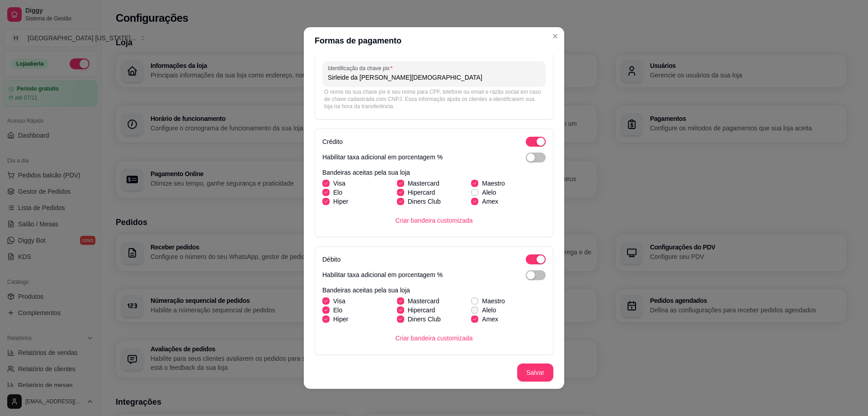  What do you see at coordinates (332, 259) in the screenshot?
I see `label: Débito` at bounding box center [332, 259].